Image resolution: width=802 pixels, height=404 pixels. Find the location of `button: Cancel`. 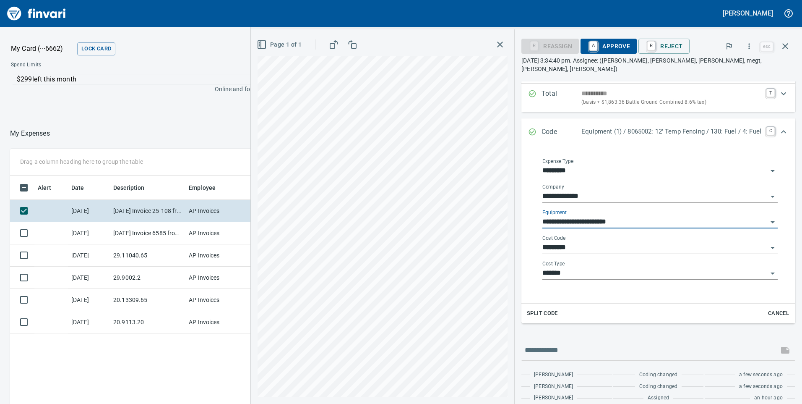

button: Cancel is located at coordinates (779, 313).